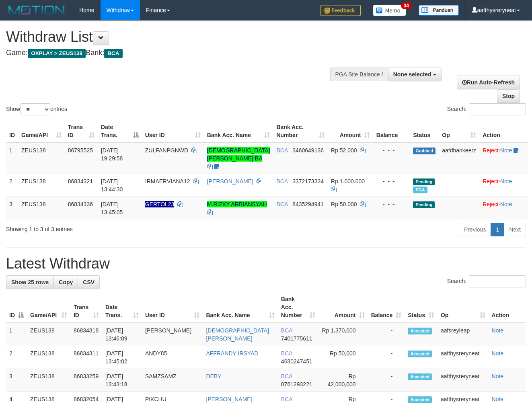  What do you see at coordinates (36, 109) in the screenshot?
I see `label: Show entries` at bounding box center [36, 109].